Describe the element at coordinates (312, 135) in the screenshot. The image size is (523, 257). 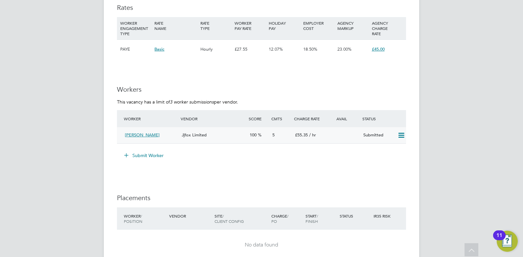
I see `span: / hr` at that location.